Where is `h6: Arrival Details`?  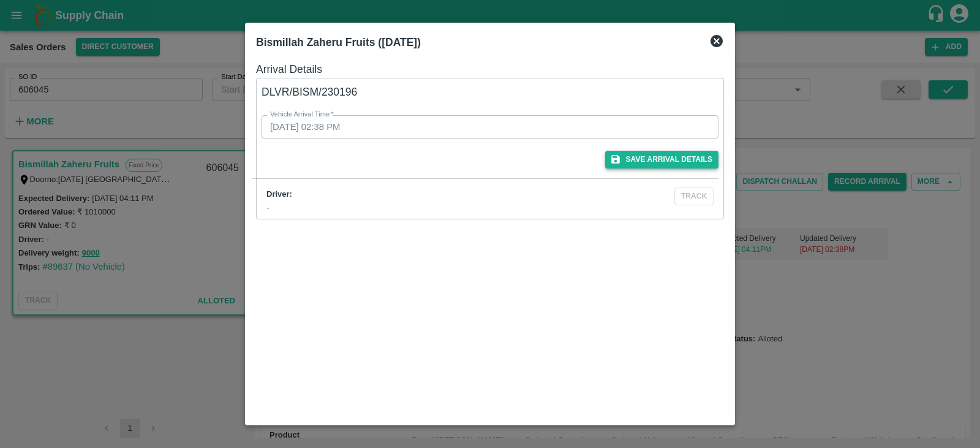
h6: Arrival Details is located at coordinates (490, 69).